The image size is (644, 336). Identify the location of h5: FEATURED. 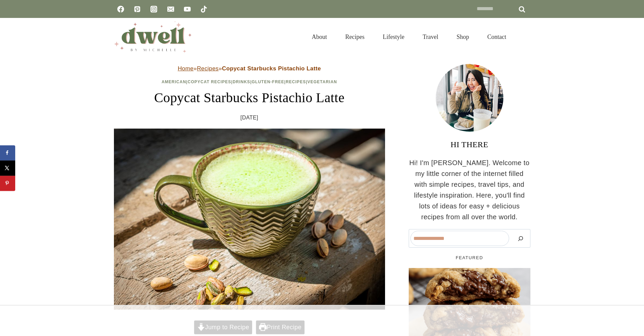
(470, 258).